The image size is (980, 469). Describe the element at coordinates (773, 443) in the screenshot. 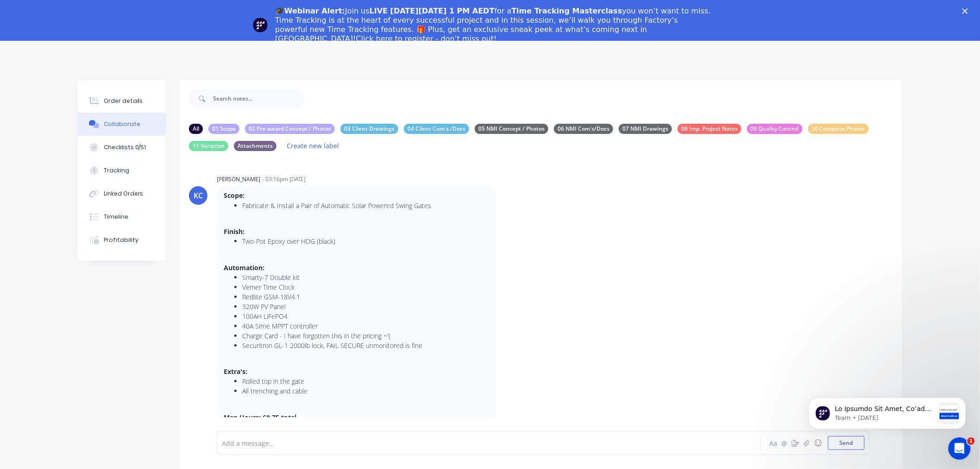

I see `button: Aa` at that location.